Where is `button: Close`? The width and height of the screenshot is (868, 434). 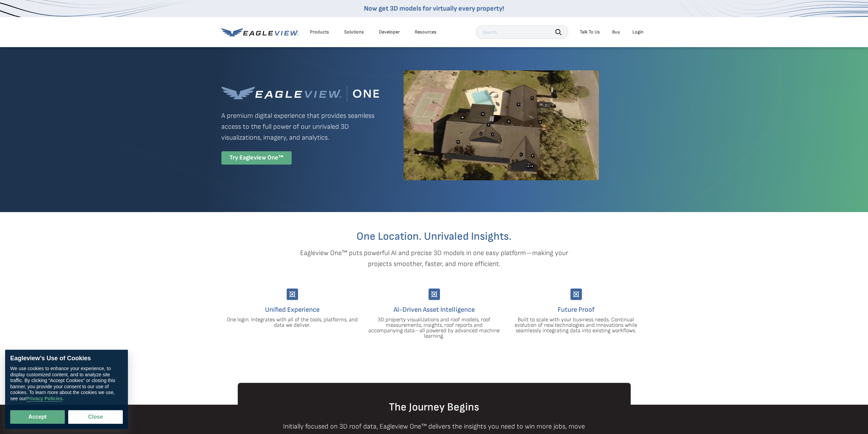 button: Close is located at coordinates (95, 417).